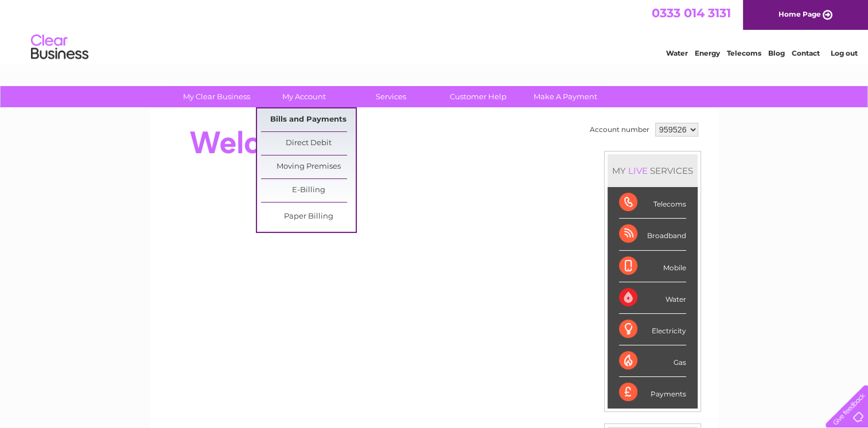  What do you see at coordinates (478, 97) in the screenshot?
I see `a: Customer Help` at bounding box center [478, 97].